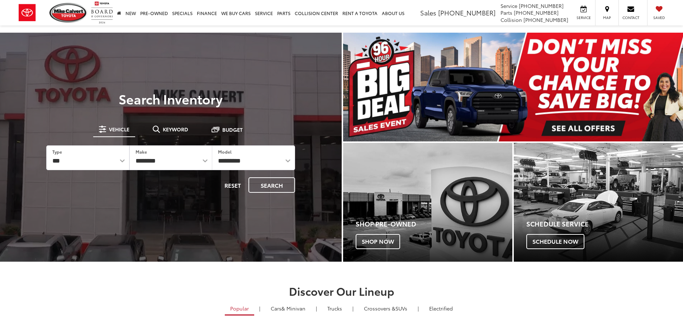 Image resolution: width=683 pixels, height=327 pixels. I want to click on a: Trucks, so click(335, 308).